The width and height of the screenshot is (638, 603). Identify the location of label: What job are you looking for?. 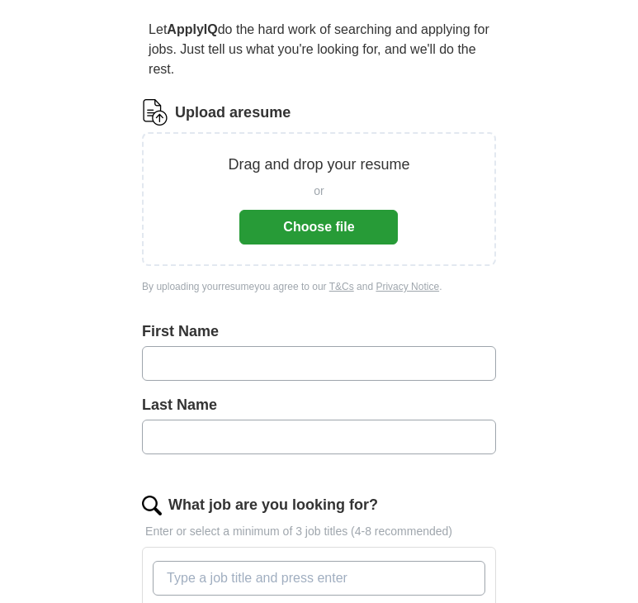
(273, 505).